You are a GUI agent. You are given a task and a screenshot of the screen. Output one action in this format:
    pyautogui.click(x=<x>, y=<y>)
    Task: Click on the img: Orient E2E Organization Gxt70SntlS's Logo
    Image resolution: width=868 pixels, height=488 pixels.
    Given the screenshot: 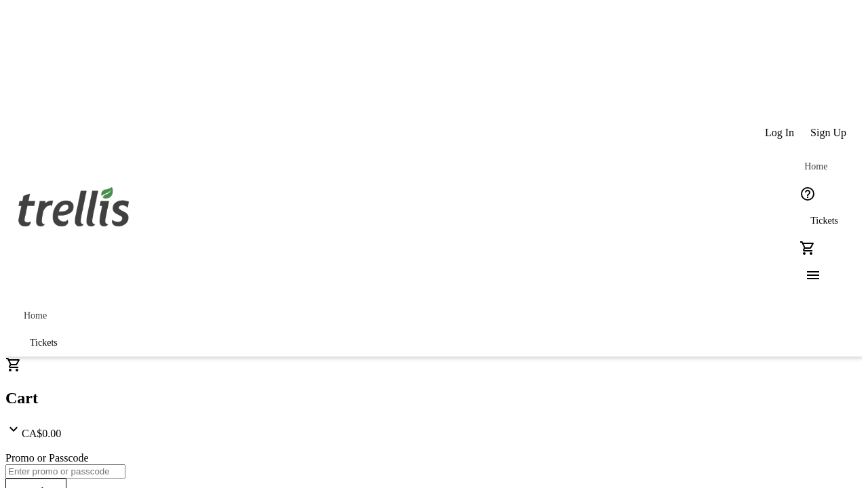 What is the action you would take?
    pyautogui.click(x=74, y=206)
    